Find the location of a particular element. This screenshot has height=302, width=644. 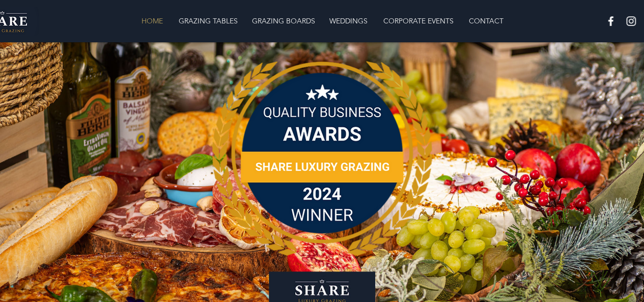

a: WEDDINGS is located at coordinates (349, 21).